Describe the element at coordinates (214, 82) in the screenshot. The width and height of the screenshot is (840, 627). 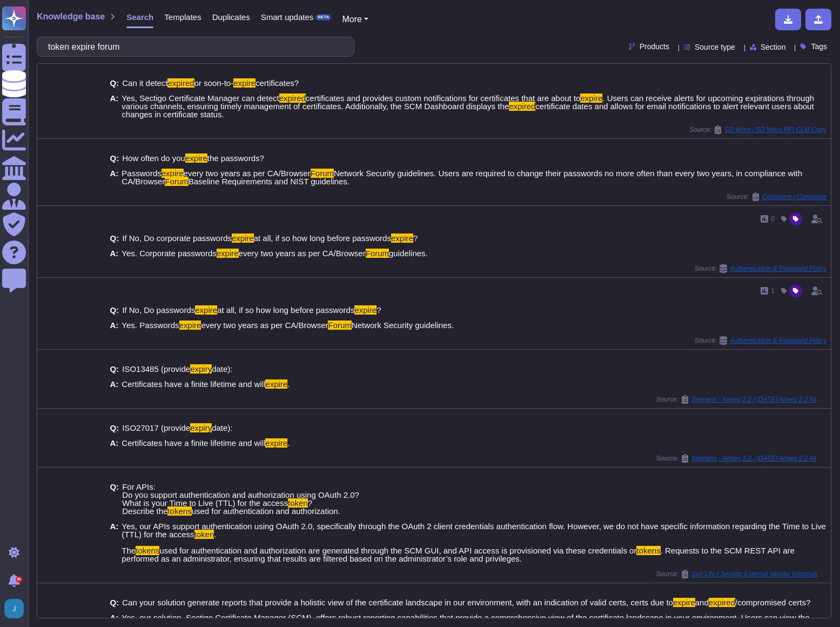
I see `span: or soon-to-` at that location.